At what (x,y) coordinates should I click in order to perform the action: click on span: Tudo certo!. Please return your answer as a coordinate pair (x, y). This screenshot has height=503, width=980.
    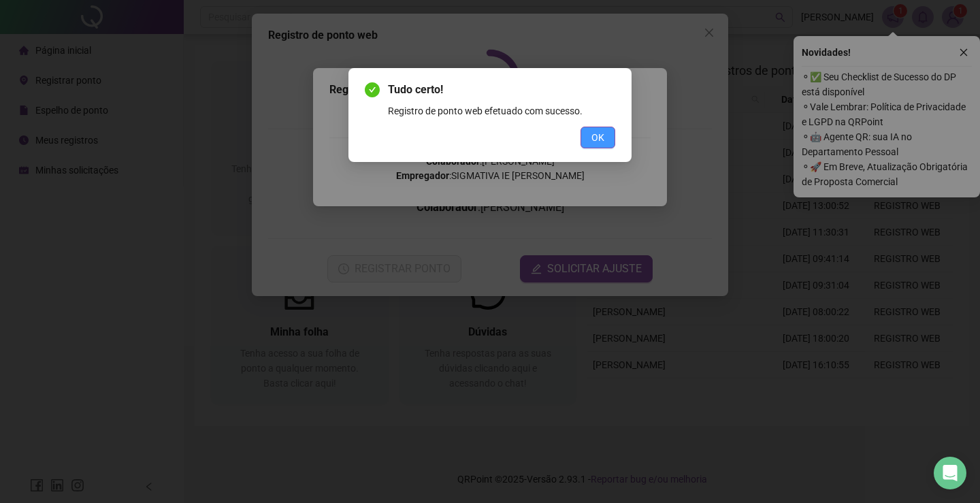
    Looking at the image, I should click on (501, 90).